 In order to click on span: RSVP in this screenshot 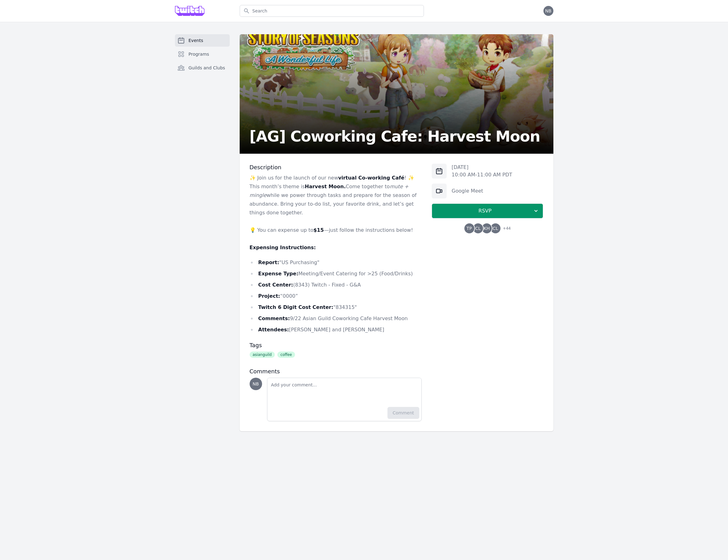, I will do `click(485, 211)`.